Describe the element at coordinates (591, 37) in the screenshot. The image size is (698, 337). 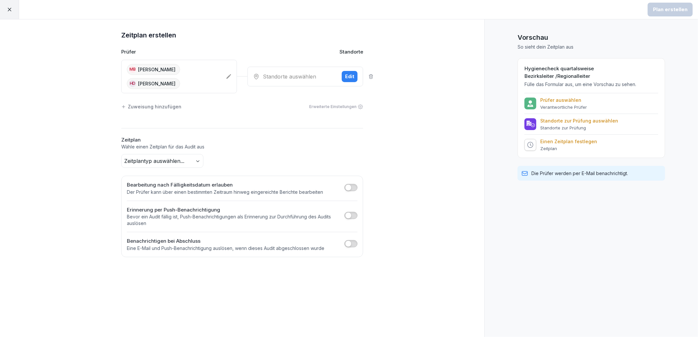
I see `h1: Vorschau` at that location.